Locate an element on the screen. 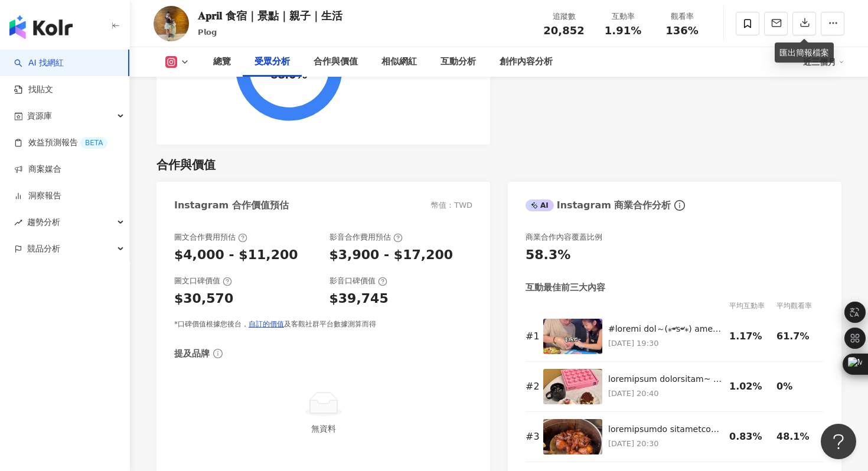 This screenshot has width=868, height=471. div: *口碑價值根據您後台， 及客觀社群平台數據測算而得 is located at coordinates (323, 324).